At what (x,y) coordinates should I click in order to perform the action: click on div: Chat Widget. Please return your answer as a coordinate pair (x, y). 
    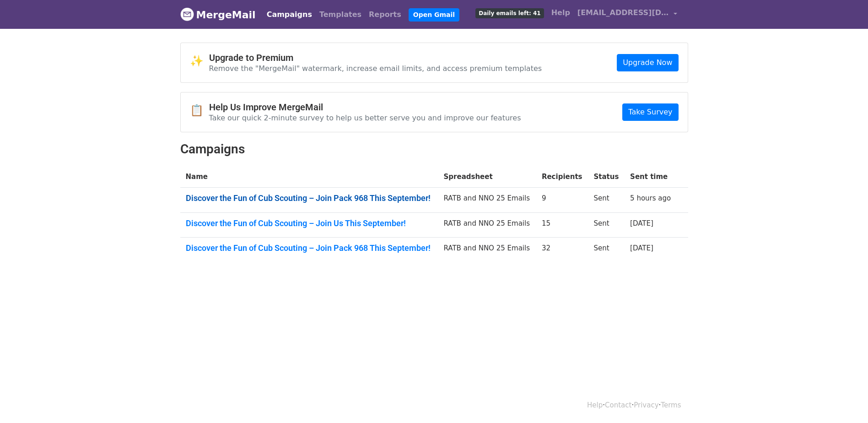
    Looking at the image, I should click on (845, 401).